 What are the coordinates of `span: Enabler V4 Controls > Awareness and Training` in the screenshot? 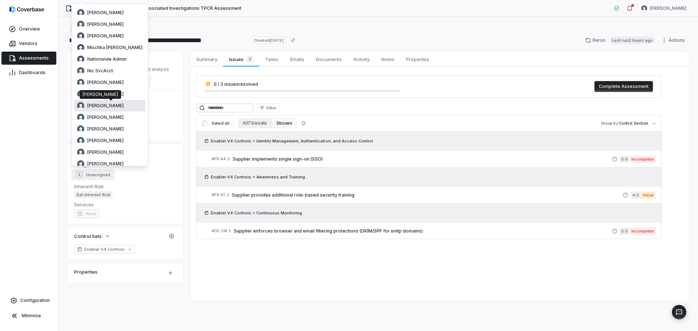 It's located at (258, 177).